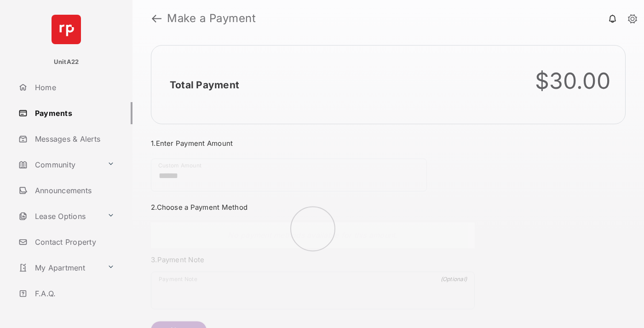 Image resolution: width=644 pixels, height=328 pixels. I want to click on strong: Make a Payment, so click(211, 19).